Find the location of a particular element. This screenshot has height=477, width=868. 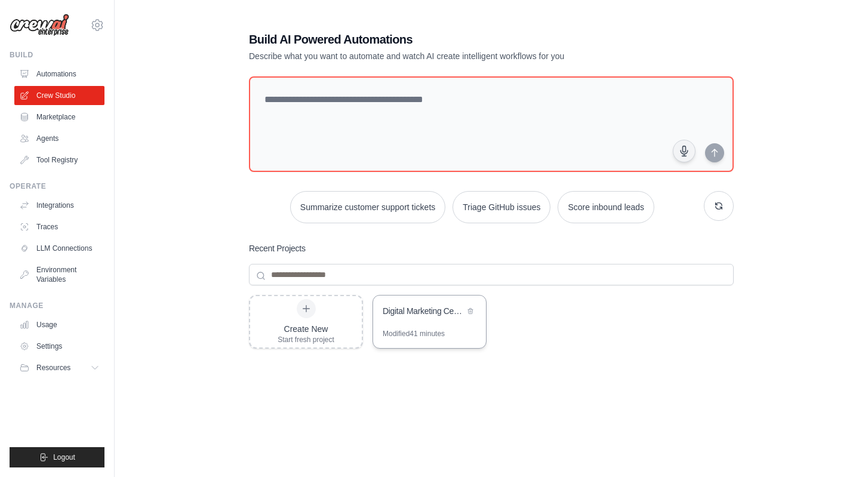

a: Crew Studio is located at coordinates (59, 96).